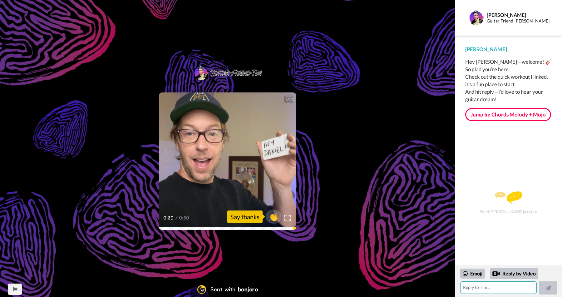 Image resolution: width=562 pixels, height=297 pixels. I want to click on img: Bonjoro Logo, so click(202, 289).